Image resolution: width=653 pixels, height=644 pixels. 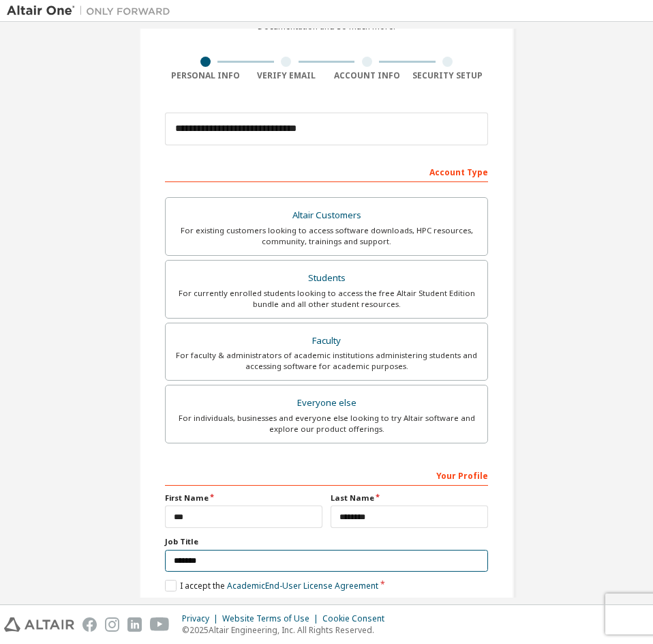 I want to click on div: Account Info, so click(x=367, y=76).